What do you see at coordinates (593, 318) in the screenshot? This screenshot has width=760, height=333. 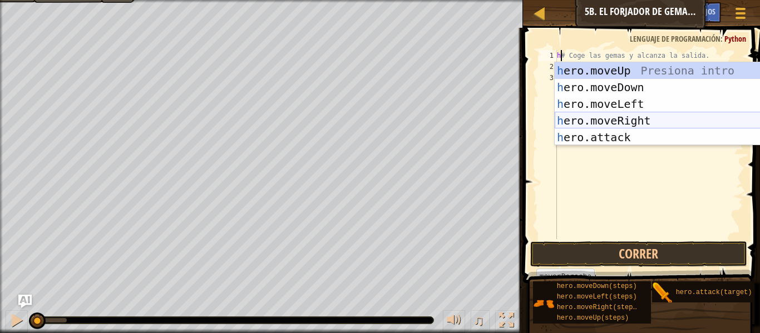 I see `span: hero.moveUp(steps)` at bounding box center [593, 318].